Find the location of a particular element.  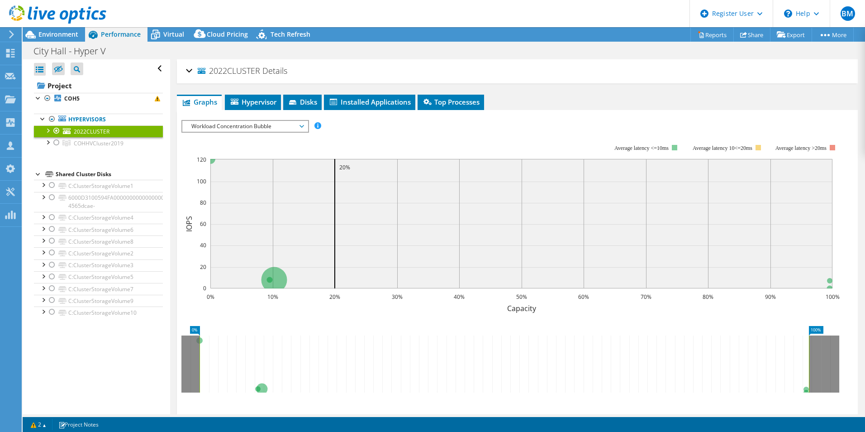

span: Graphs is located at coordinates (199, 102).